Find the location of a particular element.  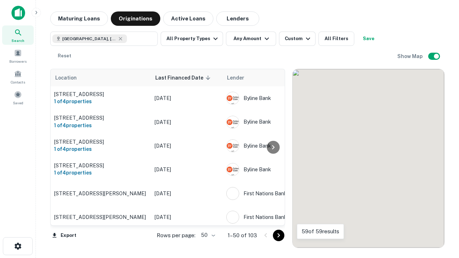

a: Contacts is located at coordinates (18, 77).